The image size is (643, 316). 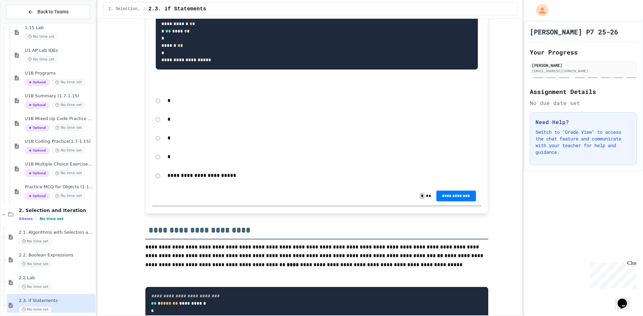 What do you see at coordinates (24, 22) in the screenshot?
I see `div: Chat with us now!Close` at bounding box center [24, 22].